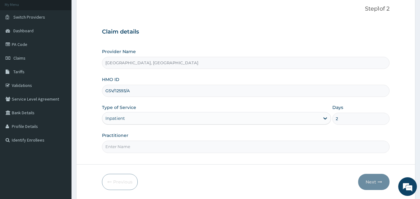 The image size is (420, 199). I want to click on label: Days, so click(338, 108).